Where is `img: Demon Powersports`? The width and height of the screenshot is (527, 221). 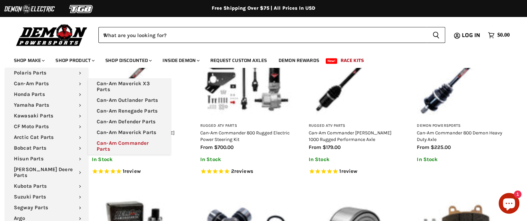 img: Demon Powersports is located at coordinates (52, 35).